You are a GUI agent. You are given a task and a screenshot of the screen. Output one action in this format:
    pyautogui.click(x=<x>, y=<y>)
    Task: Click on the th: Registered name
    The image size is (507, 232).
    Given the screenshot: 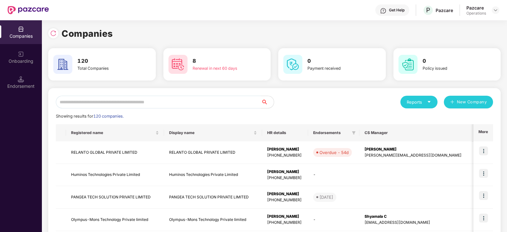 What is the action you would take?
    pyautogui.click(x=115, y=133)
    